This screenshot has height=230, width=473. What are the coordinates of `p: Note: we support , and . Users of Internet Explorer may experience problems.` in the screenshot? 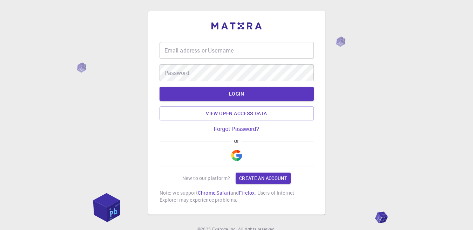 It's located at (236, 197).